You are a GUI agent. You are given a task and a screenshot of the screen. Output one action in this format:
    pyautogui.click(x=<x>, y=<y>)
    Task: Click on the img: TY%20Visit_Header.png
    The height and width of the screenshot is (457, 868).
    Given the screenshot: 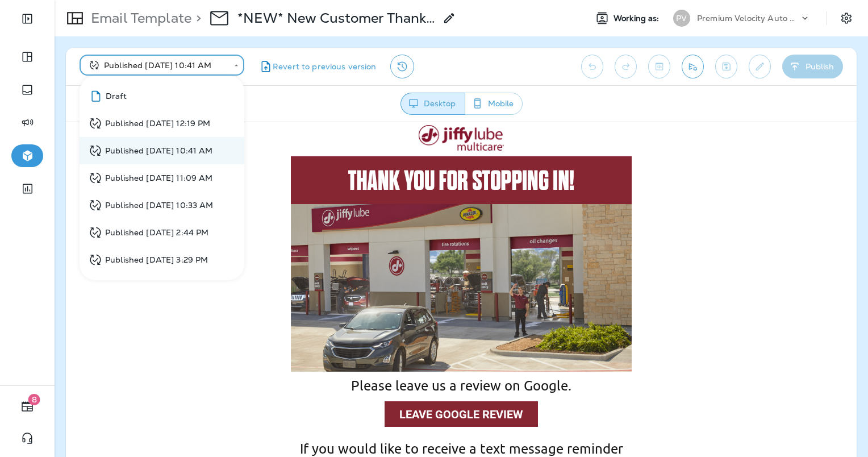 What is the action you would take?
    pyautogui.click(x=395, y=142)
    